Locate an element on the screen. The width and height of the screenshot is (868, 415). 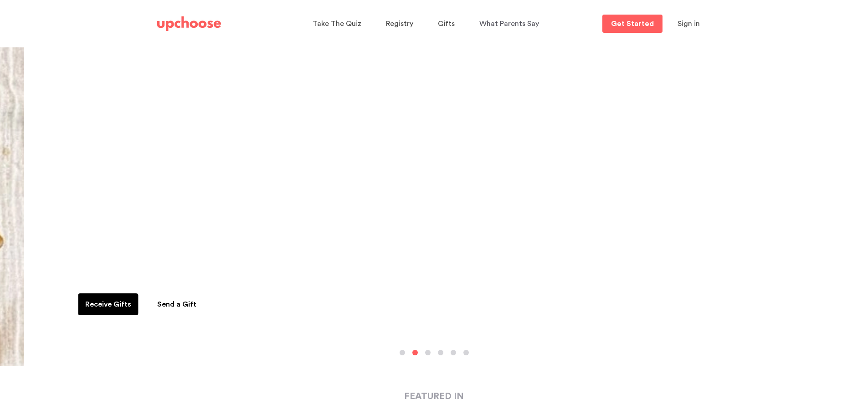
a: Receive Gifts is located at coordinates (108, 304).